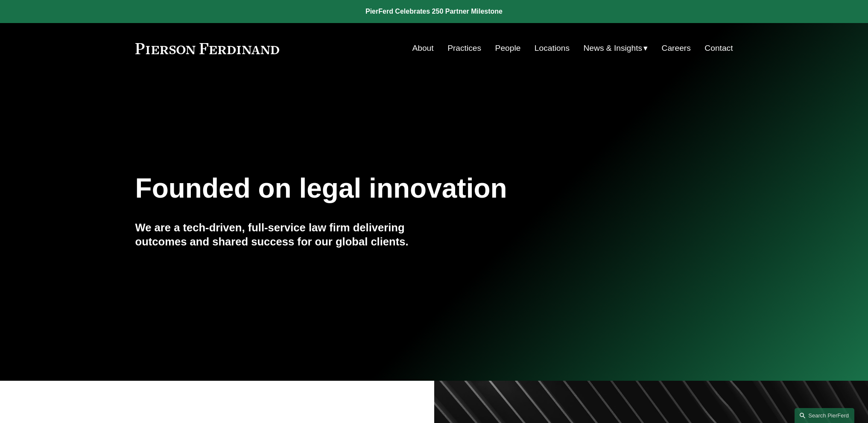 This screenshot has height=423, width=868. I want to click on span: News & Insights, so click(613, 48).